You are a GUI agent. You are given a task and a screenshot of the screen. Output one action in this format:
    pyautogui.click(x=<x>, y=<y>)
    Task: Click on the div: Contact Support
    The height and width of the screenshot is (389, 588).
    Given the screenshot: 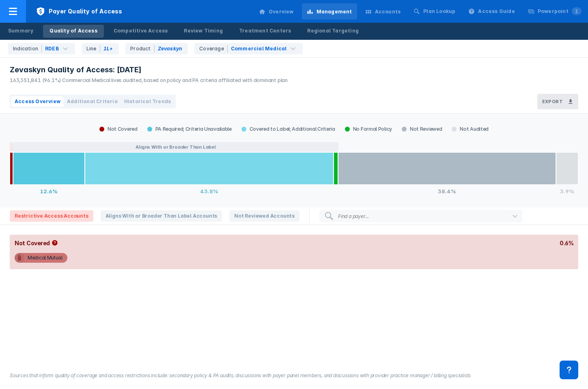 What is the action you would take?
    pyautogui.click(x=569, y=370)
    